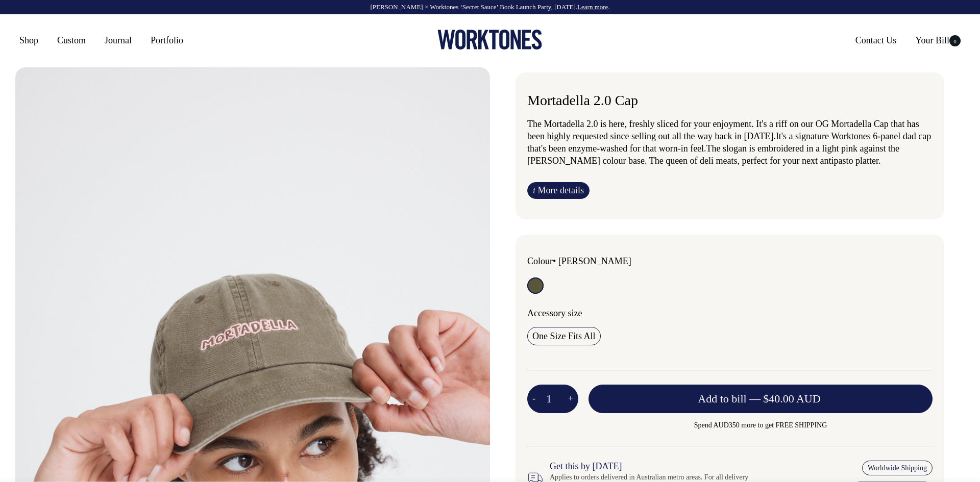 The width and height of the screenshot is (980, 482). Describe the element at coordinates (564, 336) in the screenshot. I see `span: One Size Fits All` at that location.